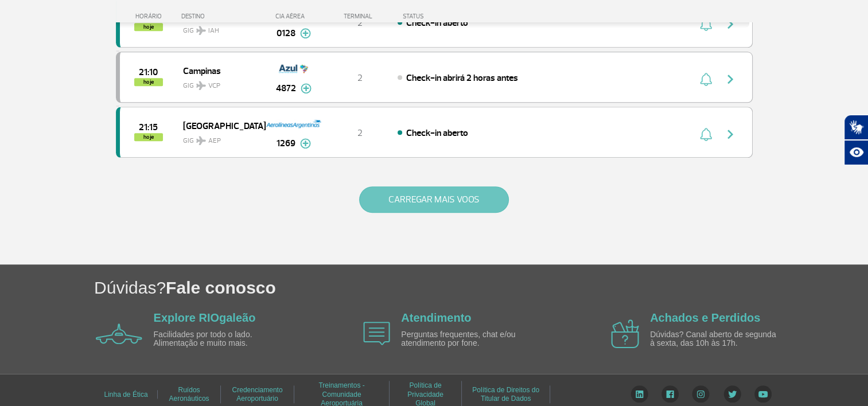  What do you see at coordinates (294, 16) in the screenshot?
I see `div: CIA AÉREA` at bounding box center [294, 16].